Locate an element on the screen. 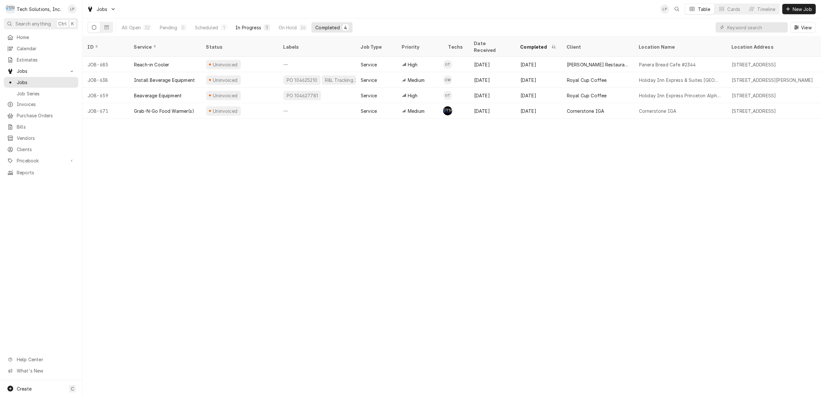  div: Techs is located at coordinates (456, 47).